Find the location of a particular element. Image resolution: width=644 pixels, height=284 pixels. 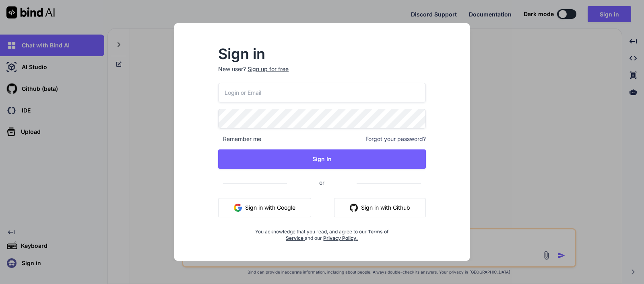

span: Forgot your password? is located at coordinates (396, 139).